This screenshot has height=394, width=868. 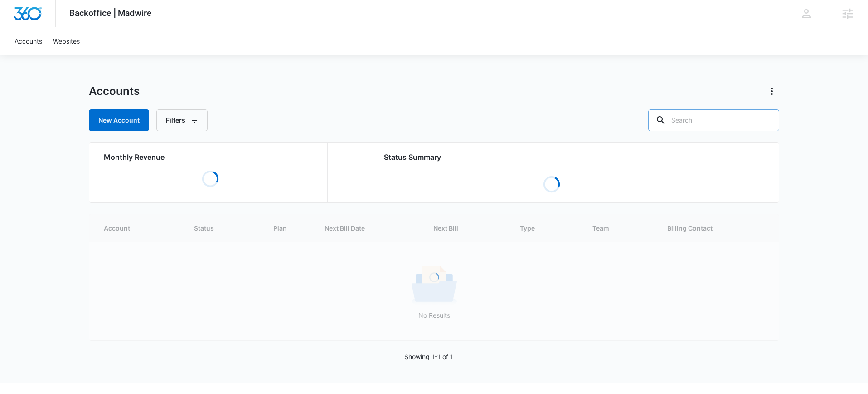 What do you see at coordinates (714, 121) in the screenshot?
I see `input: Search` at bounding box center [714, 121].